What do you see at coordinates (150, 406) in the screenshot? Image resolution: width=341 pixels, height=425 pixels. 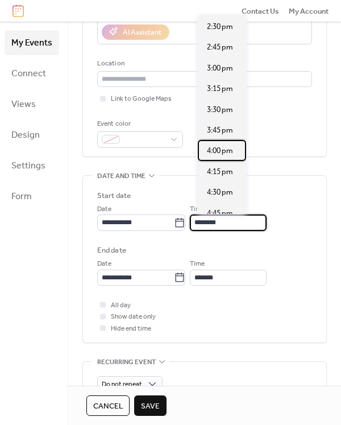 I see `button: Save` at bounding box center [150, 406].